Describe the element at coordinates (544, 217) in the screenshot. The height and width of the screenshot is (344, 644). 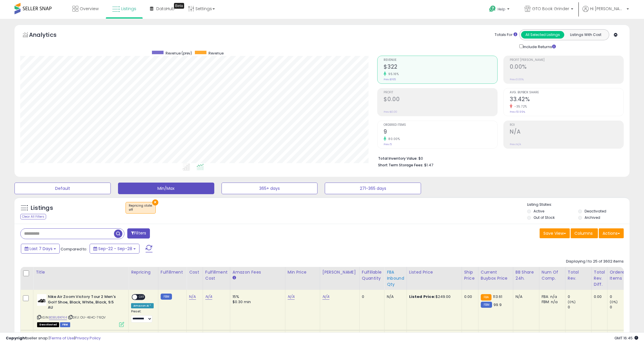
I see `label: Out of Stock` at that location.